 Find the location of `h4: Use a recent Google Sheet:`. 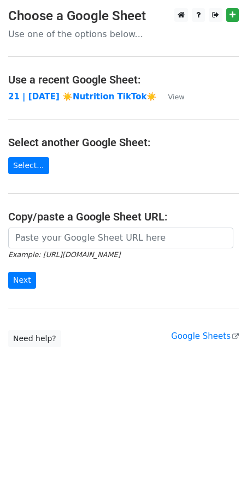

h4: Use a recent Google Sheet: is located at coordinates (123, 80).